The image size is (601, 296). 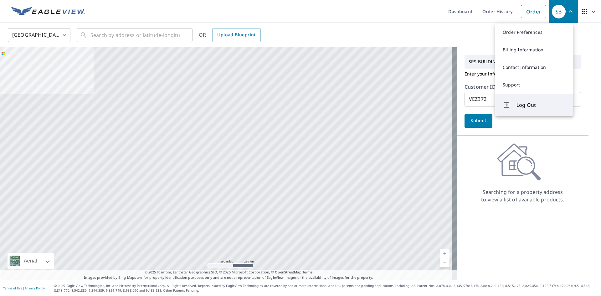 I want to click on a: Order Preferences, so click(x=534, y=32).